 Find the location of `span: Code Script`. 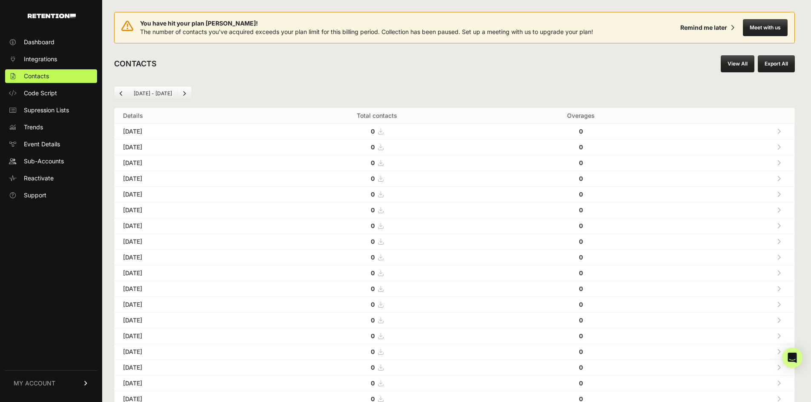

span: Code Script is located at coordinates (40, 93).